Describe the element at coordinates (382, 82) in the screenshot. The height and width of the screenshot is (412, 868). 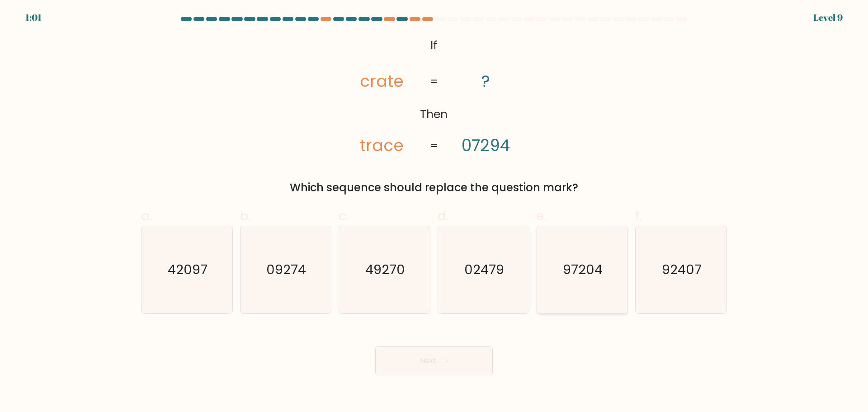
I see `tspan: crate` at that location.